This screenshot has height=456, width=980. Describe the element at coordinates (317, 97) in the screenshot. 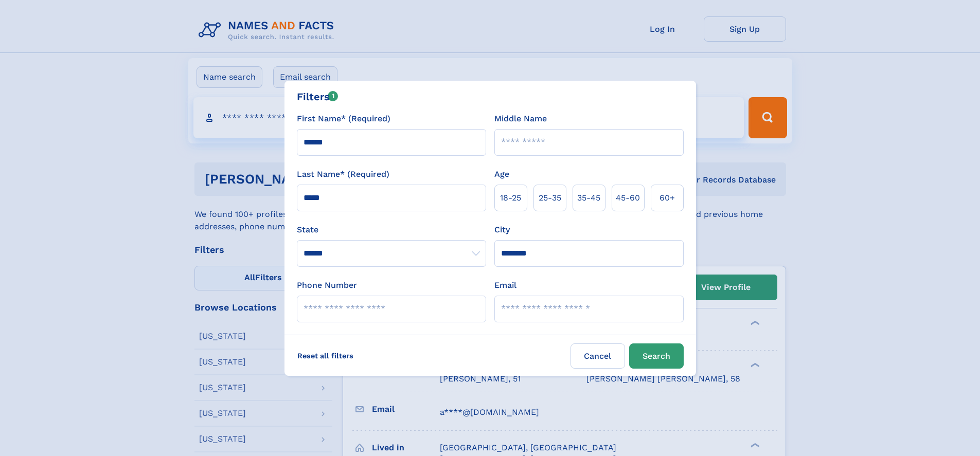

I see `div: Filters` at that location.